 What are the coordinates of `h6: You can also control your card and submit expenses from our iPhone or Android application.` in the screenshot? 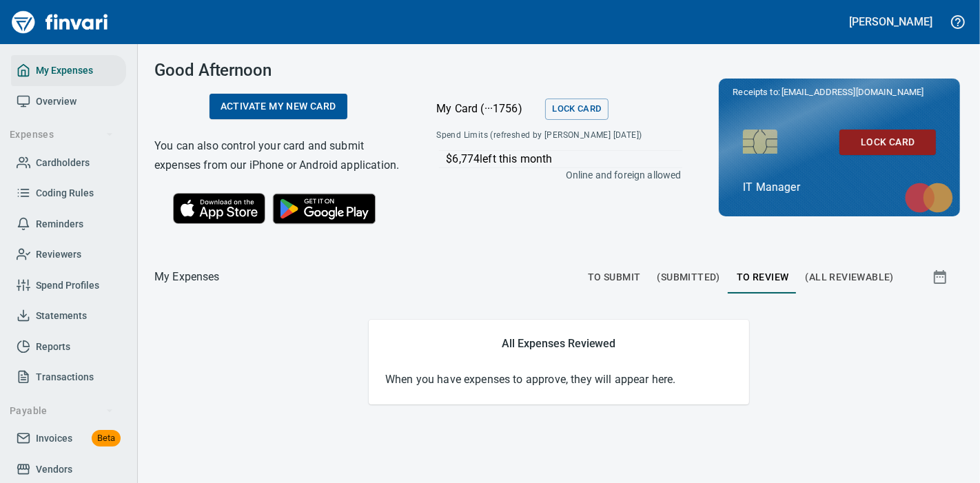 It's located at (277, 156).